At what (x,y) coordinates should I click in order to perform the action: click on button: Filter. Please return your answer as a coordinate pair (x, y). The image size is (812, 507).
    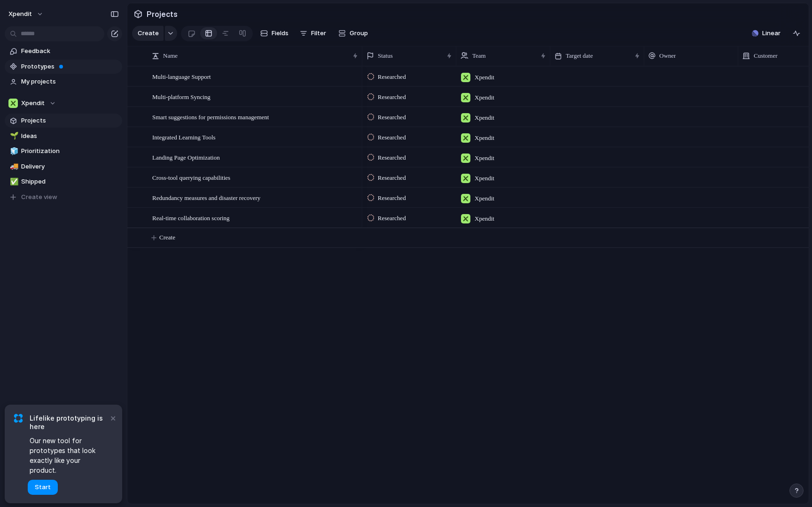
    Looking at the image, I should click on (313, 33).